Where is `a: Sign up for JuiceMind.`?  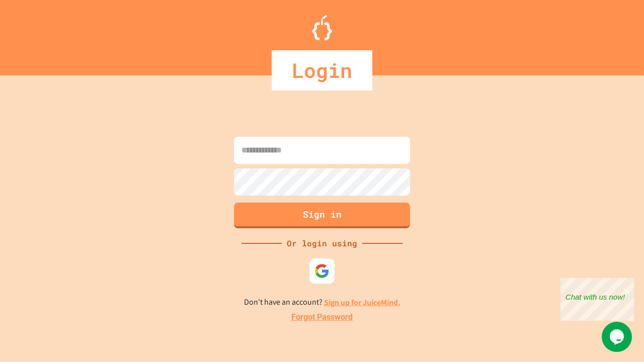
a: Sign up for JuiceMind. is located at coordinates (362, 302).